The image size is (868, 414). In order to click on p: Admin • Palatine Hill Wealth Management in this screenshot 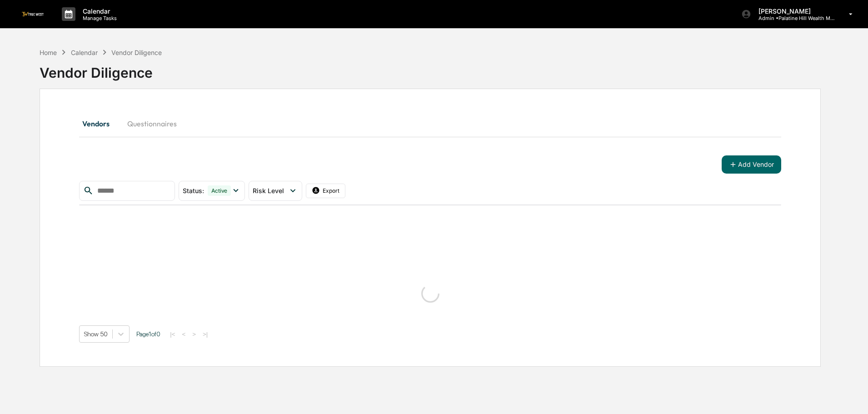, I will do `click(793, 18)`.